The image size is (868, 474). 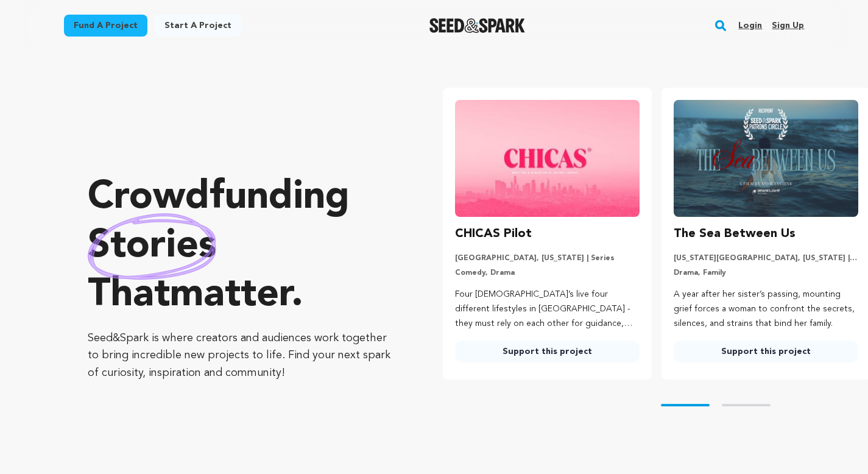 I want to click on h3: CHICAS Pilot, so click(x=494, y=234).